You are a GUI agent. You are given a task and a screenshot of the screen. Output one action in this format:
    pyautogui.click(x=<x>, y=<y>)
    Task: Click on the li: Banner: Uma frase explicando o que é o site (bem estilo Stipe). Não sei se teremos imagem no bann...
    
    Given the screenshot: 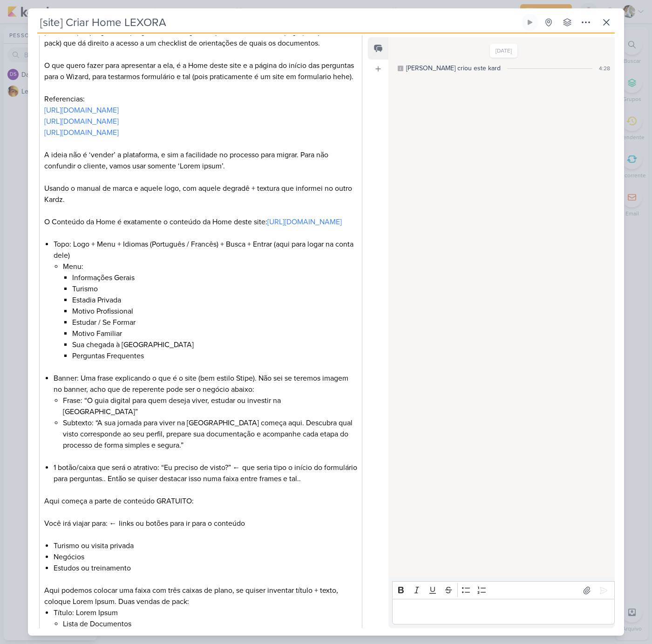 What is the action you would take?
    pyautogui.click(x=205, y=418)
    